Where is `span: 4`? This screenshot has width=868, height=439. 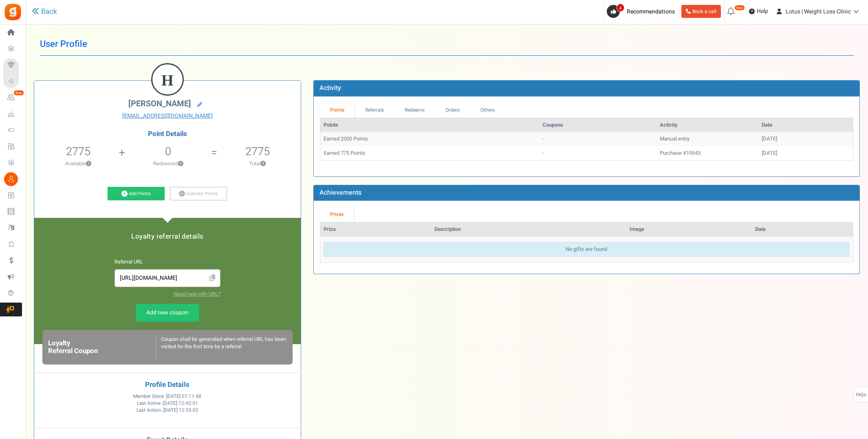
span: 4 is located at coordinates (620, 8).